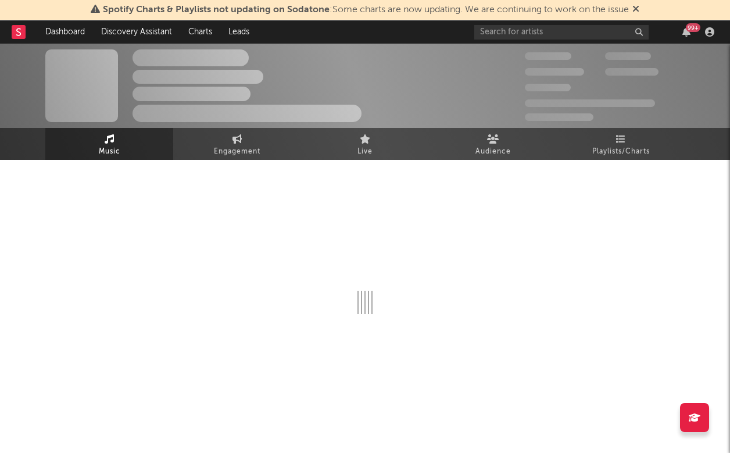 The width and height of the screenshot is (730, 453). Describe the element at coordinates (590, 103) in the screenshot. I see `span: 50,000,000 Monthly Listeners` at that location.